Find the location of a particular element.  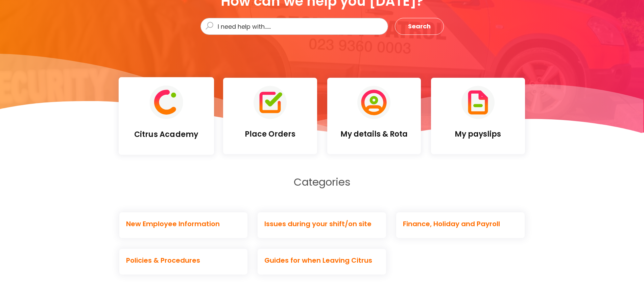

a: My details & Rota is located at coordinates (374, 116).